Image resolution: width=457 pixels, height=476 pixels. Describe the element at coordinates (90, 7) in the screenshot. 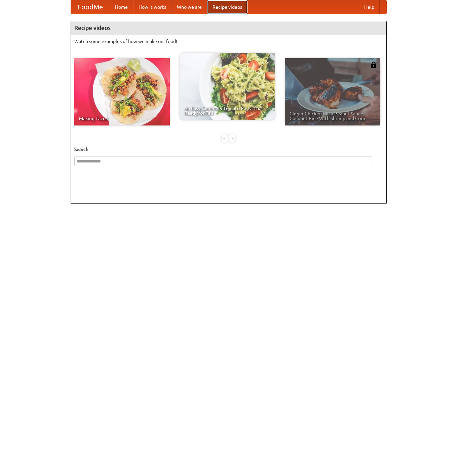

I see `a: FoodMe` at that location.